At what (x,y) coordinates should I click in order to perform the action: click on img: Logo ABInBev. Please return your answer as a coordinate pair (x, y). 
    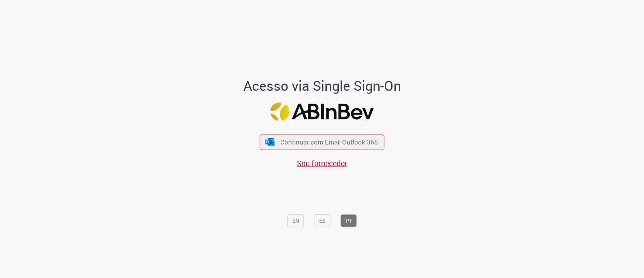
    Looking at the image, I should click on (322, 112).